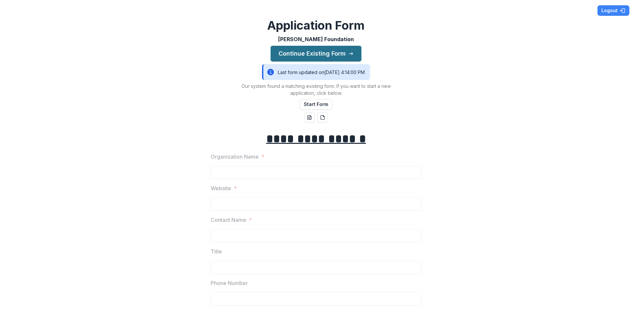 This screenshot has height=311, width=632. I want to click on p: Contact Name, so click(228, 220).